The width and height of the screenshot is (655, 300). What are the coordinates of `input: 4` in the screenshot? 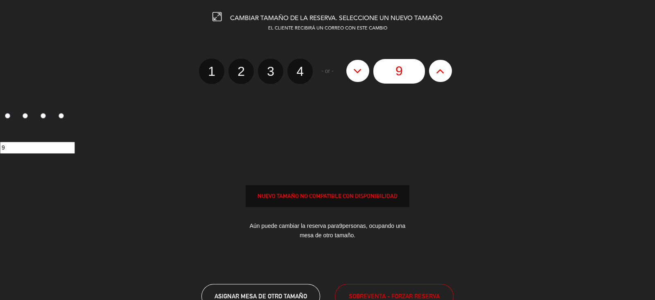 It's located at (61, 116).